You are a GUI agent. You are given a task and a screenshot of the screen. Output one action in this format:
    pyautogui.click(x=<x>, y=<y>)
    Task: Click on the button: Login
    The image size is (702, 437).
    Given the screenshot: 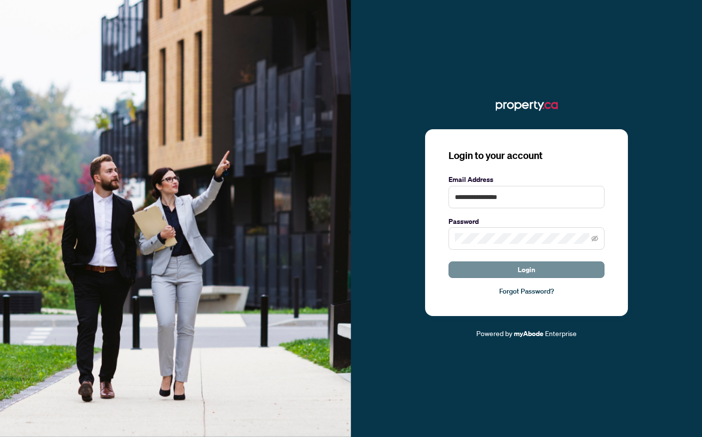 What is the action you would take?
    pyautogui.click(x=526, y=269)
    